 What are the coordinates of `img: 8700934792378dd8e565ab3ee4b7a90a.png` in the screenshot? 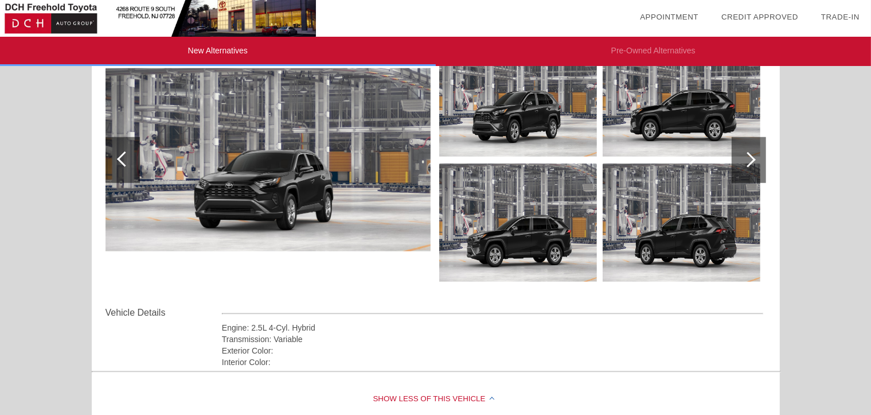 It's located at (518, 223).